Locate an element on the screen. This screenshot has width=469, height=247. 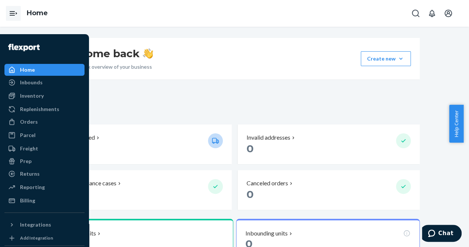
div: Integrations is located at coordinates (36, 224).